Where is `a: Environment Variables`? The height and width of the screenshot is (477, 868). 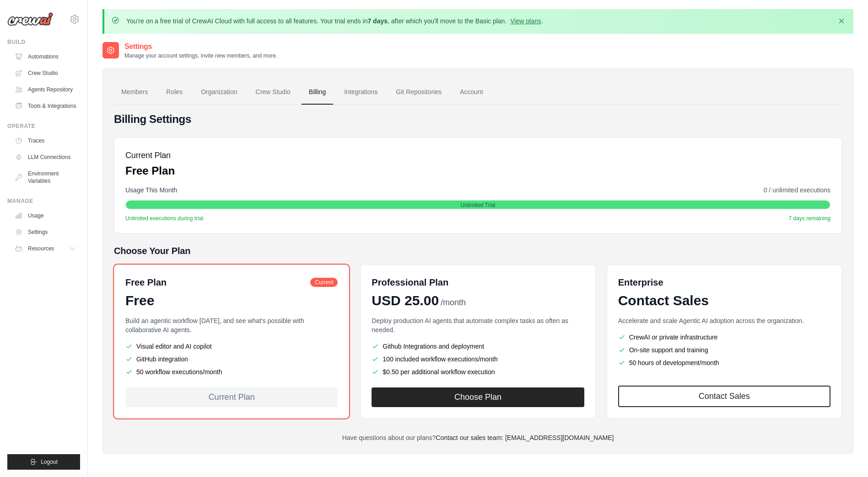 a: Environment Variables is located at coordinates (45, 177).